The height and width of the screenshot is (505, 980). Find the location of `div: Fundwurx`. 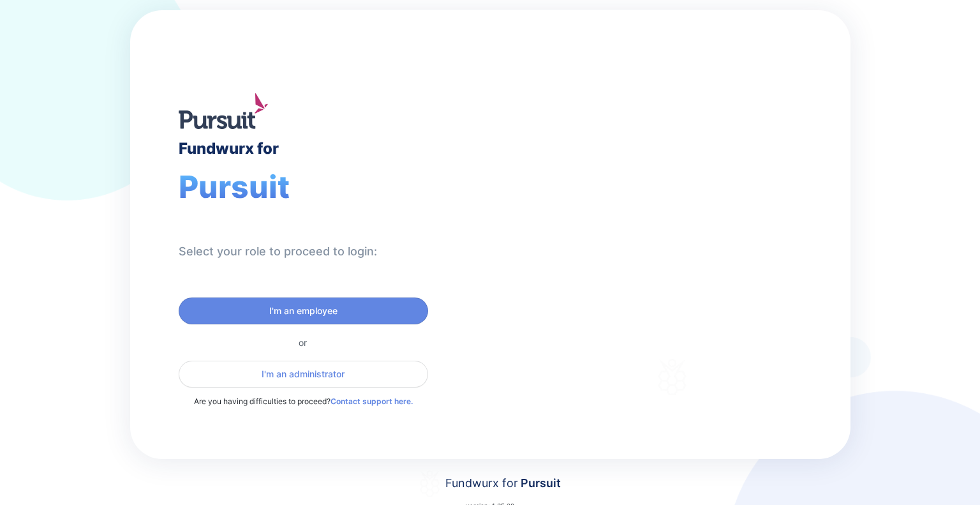

div: Fundwurx is located at coordinates (636, 212).